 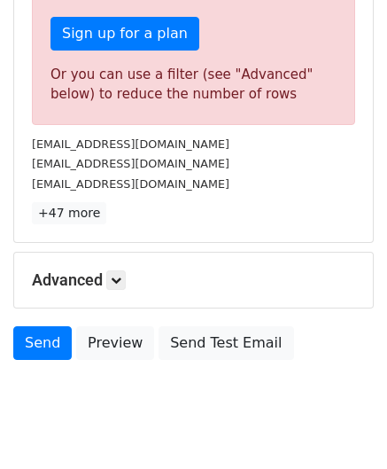 What do you see at coordinates (69, 213) in the screenshot?
I see `a: +47 more` at bounding box center [69, 213].